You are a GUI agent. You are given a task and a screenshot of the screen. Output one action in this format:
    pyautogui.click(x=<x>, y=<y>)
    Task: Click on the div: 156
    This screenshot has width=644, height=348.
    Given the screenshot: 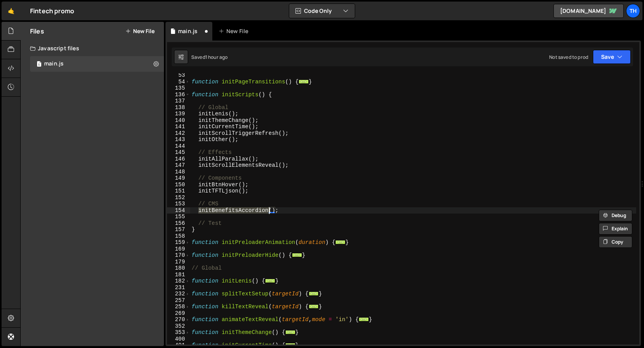 What is the action you would take?
    pyautogui.click(x=178, y=223)
    